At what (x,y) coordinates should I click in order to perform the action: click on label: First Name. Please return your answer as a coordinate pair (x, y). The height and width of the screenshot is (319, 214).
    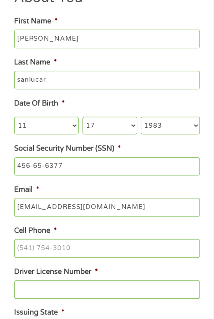
    Looking at the image, I should click on (36, 21).